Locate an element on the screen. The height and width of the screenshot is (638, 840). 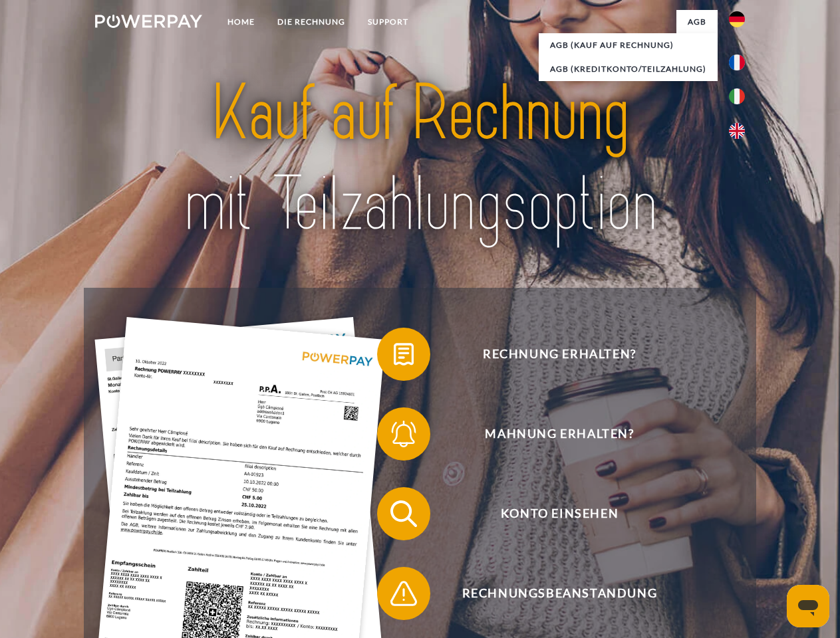
button: Rechnung erhalten? is located at coordinates (550, 354).